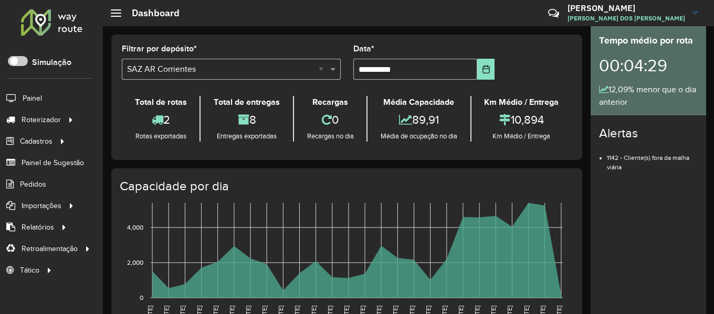  Describe the element at coordinates (246, 136) in the screenshot. I see `div: Entregas exportadas` at that location.